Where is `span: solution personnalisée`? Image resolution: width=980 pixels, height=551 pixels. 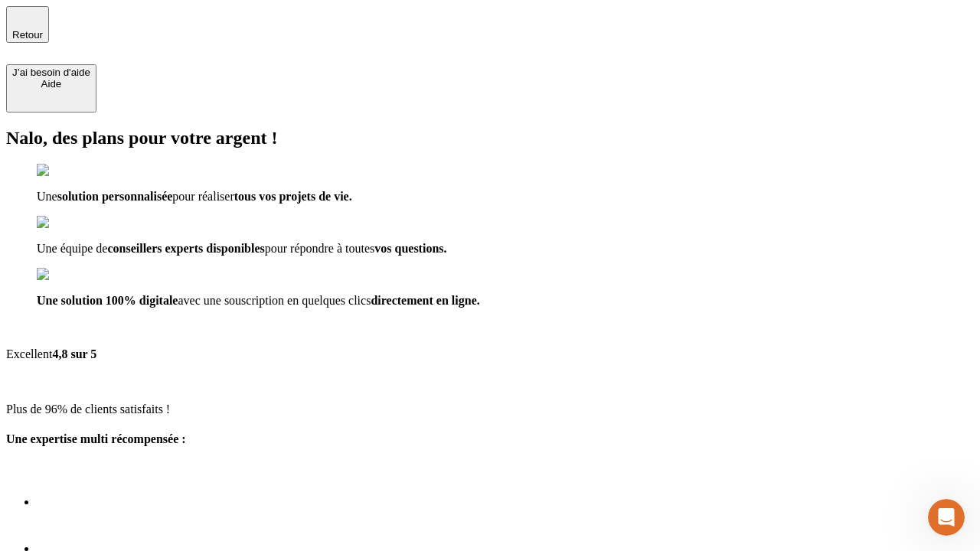
span: solution personnalisée is located at coordinates (115, 196).